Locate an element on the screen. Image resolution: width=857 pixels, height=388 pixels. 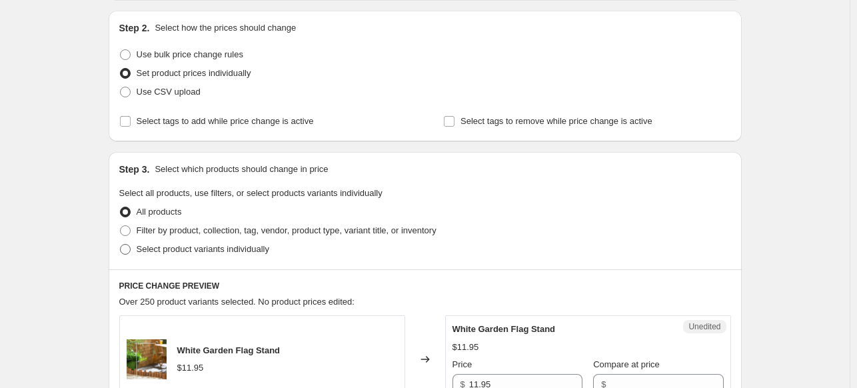
span: Compare at price is located at coordinates (626, 364).